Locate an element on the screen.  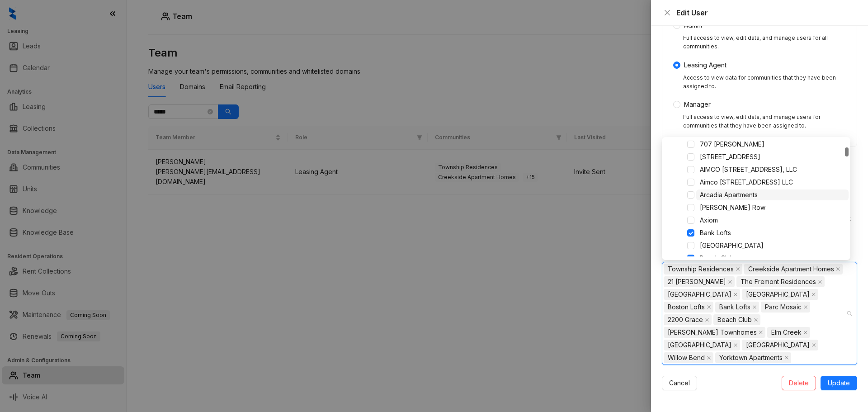
div: Access to view data for communities that they have been assigned to. is located at coordinates (765, 82).